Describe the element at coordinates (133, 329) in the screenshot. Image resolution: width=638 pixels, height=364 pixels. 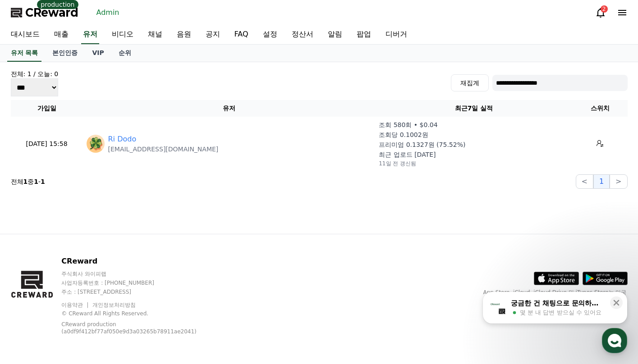
I see `p: CReward production (a0df9f412bf77af050e9d3a03265b78911ae2041)` at that location.